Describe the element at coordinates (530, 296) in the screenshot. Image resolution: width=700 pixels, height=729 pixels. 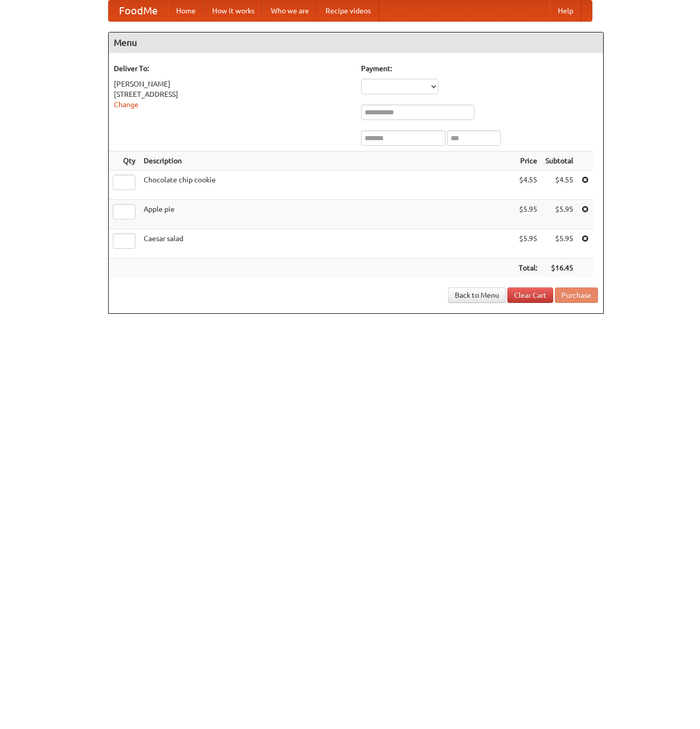
I see `a: Clear Cart` at that location.